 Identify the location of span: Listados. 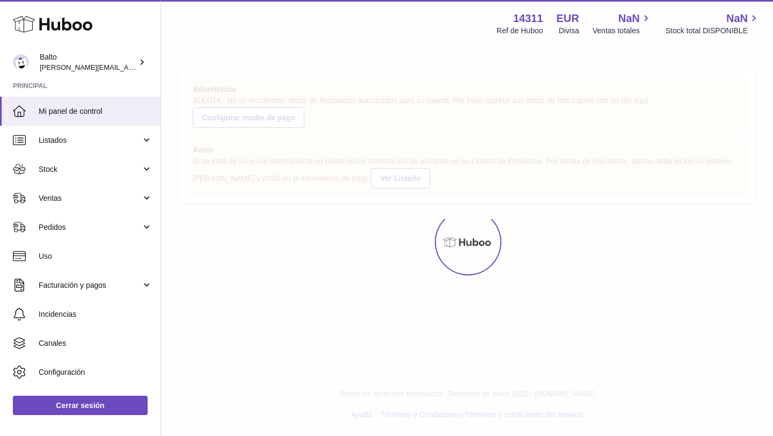
(90, 140).